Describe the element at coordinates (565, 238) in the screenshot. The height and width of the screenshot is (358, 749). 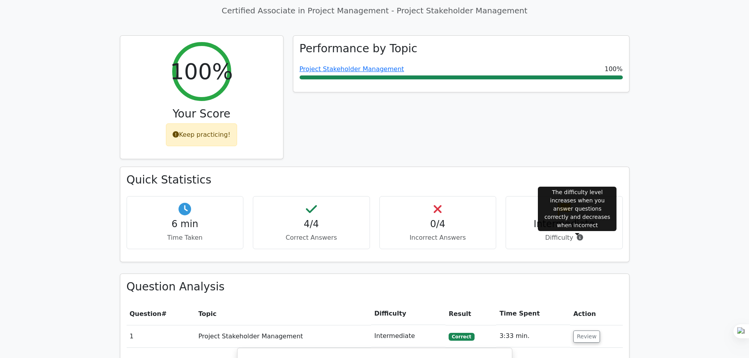
I see `p: Difficulty` at that location.